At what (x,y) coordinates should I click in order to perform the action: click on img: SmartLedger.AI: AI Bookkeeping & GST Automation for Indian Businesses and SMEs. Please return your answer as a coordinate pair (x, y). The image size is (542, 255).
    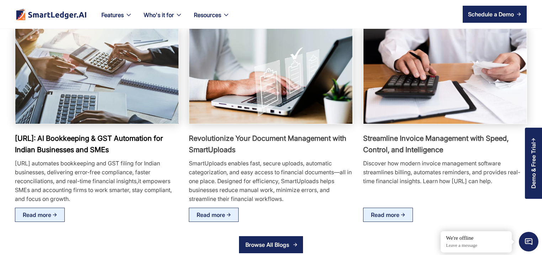
    Looking at the image, I should click on (97, 76).